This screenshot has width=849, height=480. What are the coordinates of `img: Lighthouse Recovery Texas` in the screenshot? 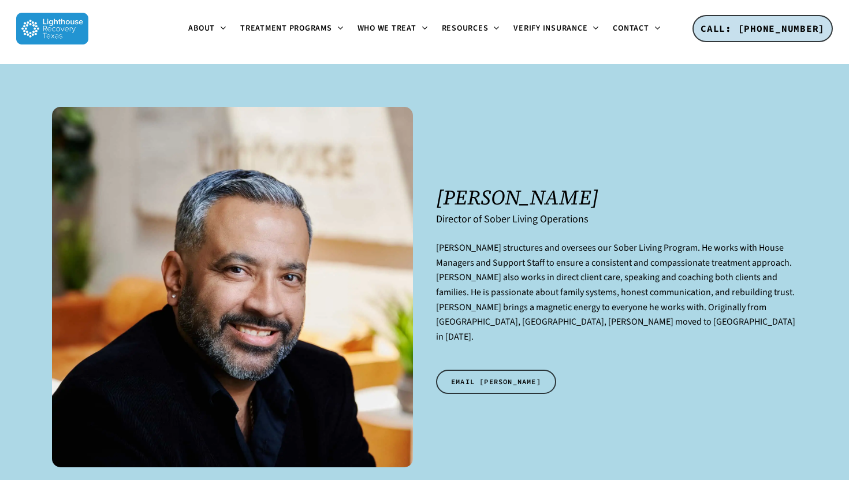 It's located at (52, 28).